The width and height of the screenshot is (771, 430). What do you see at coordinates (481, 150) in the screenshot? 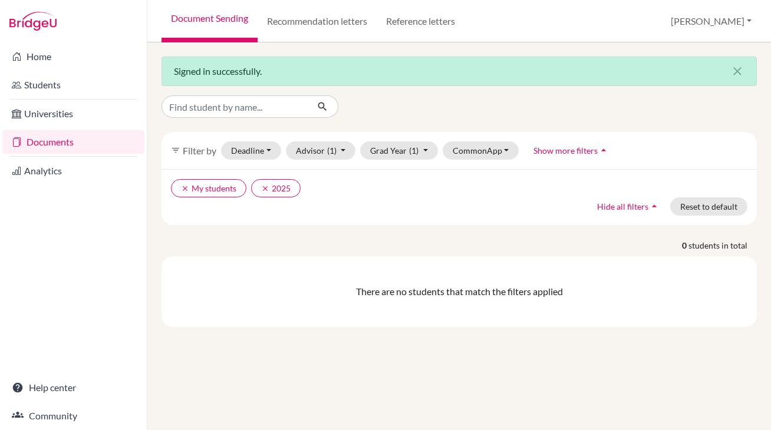
I see `button: CommonApp` at bounding box center [481, 150].